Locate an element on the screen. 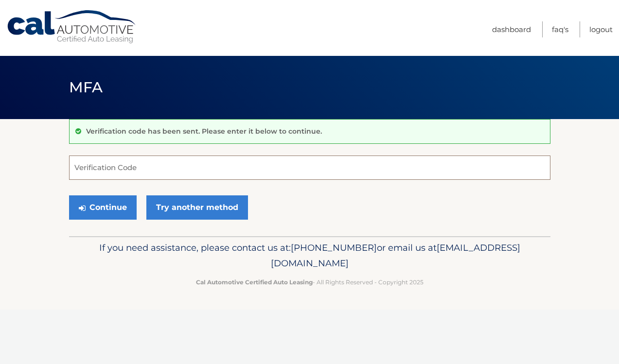  a: Cal Automotive is located at coordinates (72, 26).